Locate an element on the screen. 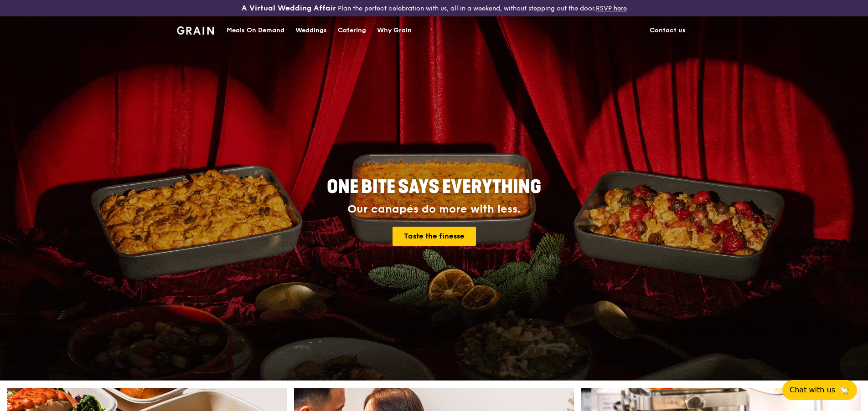  a: Why Grain is located at coordinates (394, 31).